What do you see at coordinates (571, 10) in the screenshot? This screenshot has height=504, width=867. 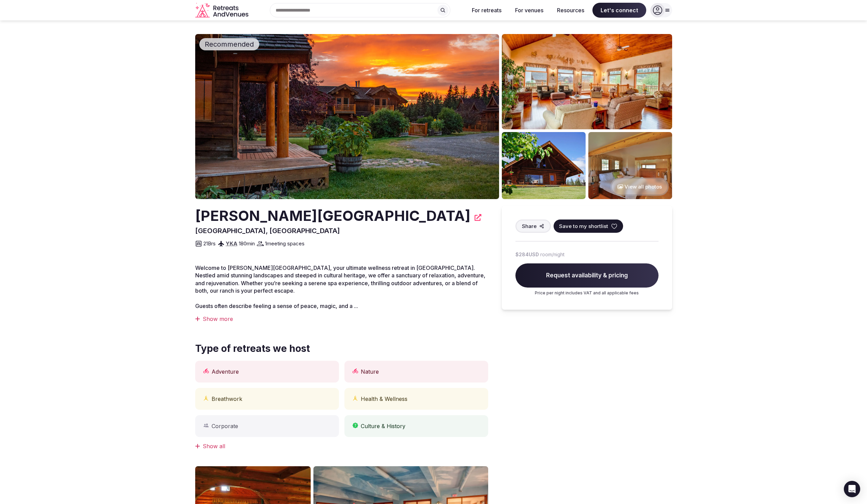 I see `button: Resources` at bounding box center [571, 10].